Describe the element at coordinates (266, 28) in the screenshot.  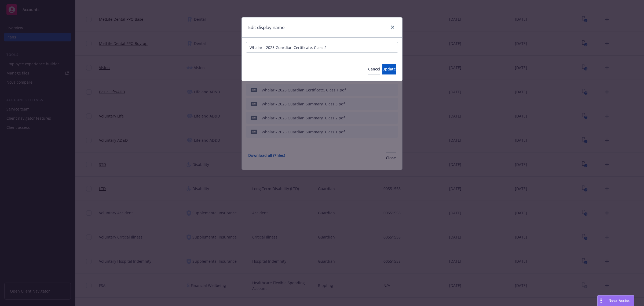
I see `h1: Edit display name` at that location.